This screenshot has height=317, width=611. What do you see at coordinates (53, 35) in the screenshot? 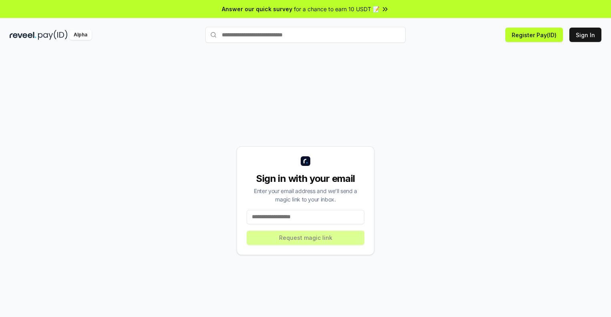
I see `img: pay_id` at bounding box center [53, 35].